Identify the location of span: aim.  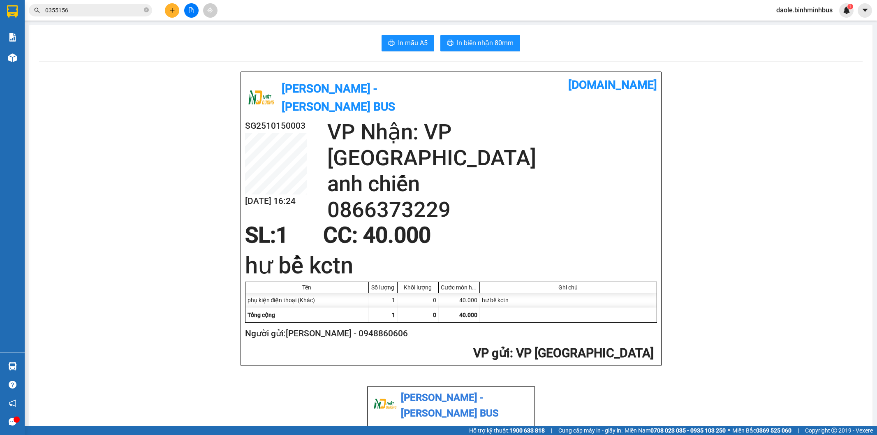
(210, 10).